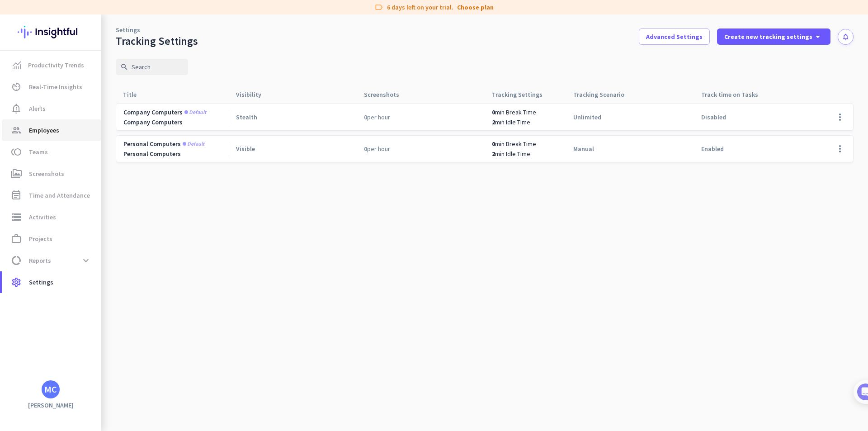 Image resolution: width=868 pixels, height=431 pixels. I want to click on span: Alerts, so click(37, 109).